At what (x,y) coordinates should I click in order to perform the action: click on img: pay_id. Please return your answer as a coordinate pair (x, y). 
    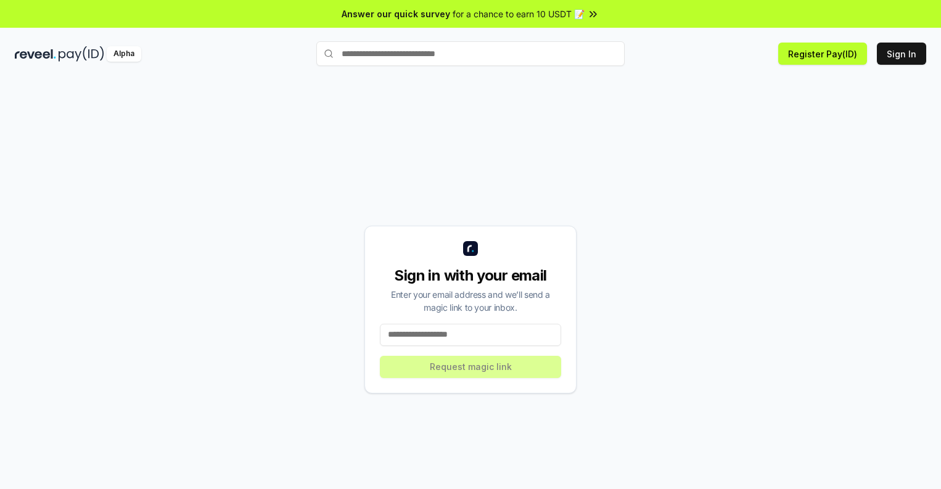
    Looking at the image, I should click on (81, 54).